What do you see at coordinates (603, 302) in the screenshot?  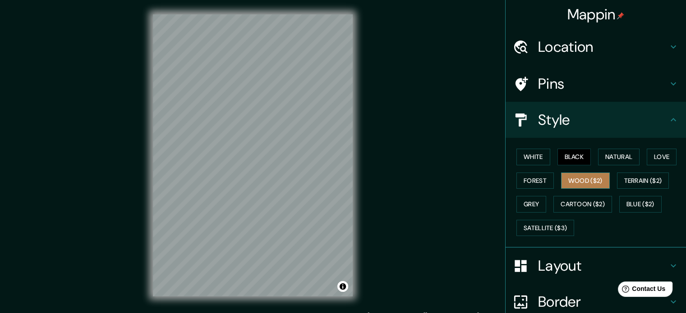 I see `h4: Border` at bounding box center [603, 302].